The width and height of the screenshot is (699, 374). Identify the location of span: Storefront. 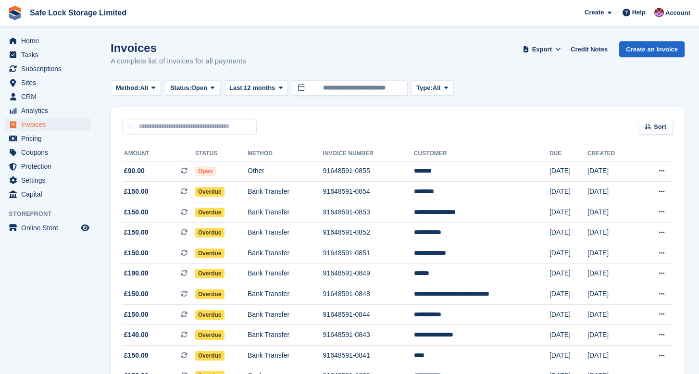
(52, 214).